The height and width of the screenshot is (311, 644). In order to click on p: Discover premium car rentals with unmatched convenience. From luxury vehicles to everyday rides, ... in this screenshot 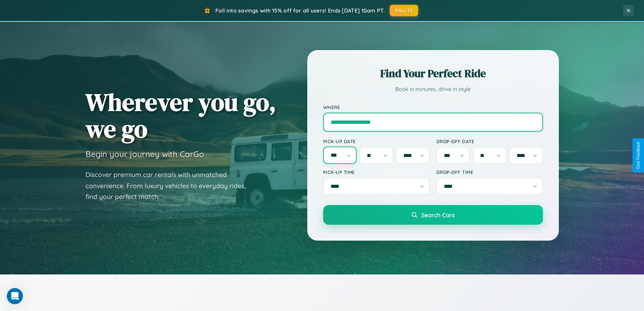, I will do `click(170, 186)`.